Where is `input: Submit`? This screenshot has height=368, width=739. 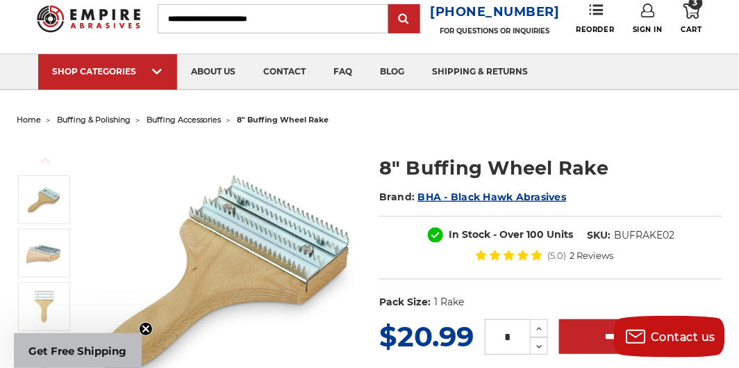 input: Submit is located at coordinates (404, 19).